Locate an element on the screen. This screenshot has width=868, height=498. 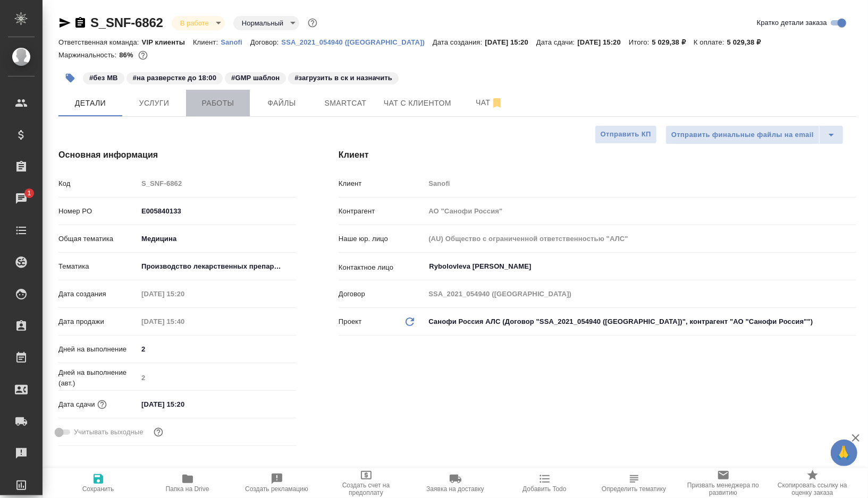
p: Проект is located at coordinates (351, 322).